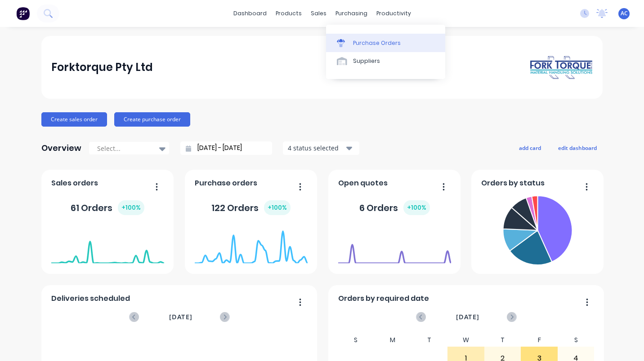 The height and width of the screenshot is (361, 644). What do you see at coordinates (385, 61) in the screenshot?
I see `a: Suppliers` at bounding box center [385, 61].